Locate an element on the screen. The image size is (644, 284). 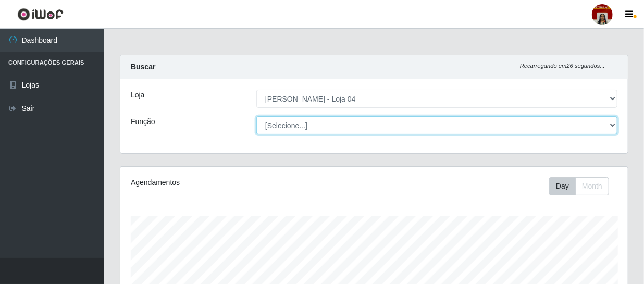
i: Recarregando em 26 segundos... is located at coordinates (562, 66).